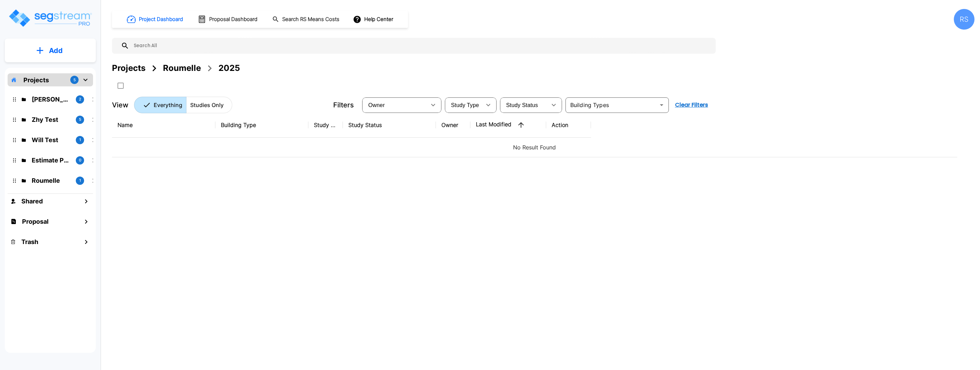 This screenshot has height=370, width=980. What do you see at coordinates (156, 20) in the screenshot?
I see `button: Project Dashboard` at bounding box center [156, 20].